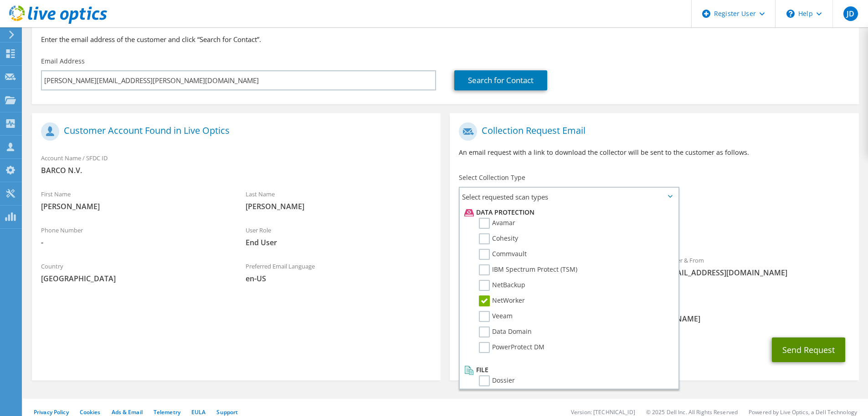 This screenshot has width=868, height=416. What do you see at coordinates (338, 242) in the screenshot?
I see `span: End User` at bounding box center [338, 242].